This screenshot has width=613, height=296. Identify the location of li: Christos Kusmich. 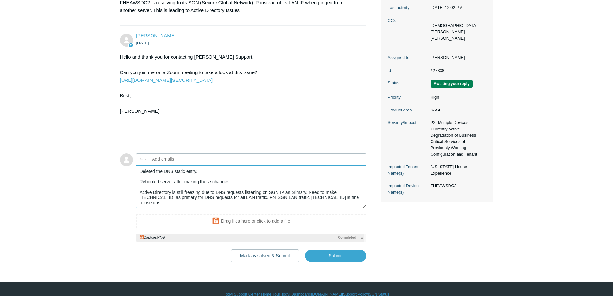
(457, 29).